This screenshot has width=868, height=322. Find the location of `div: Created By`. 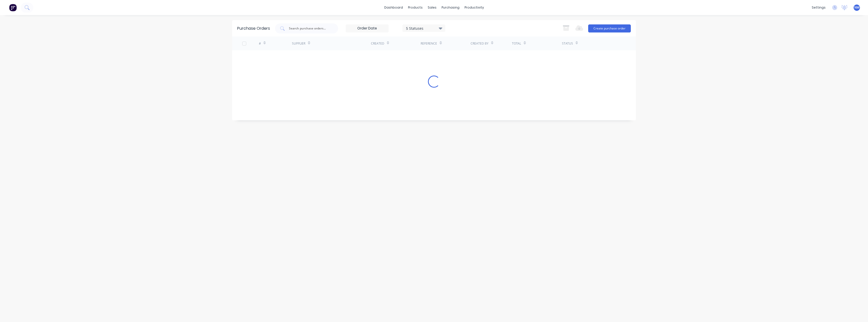

div: Created By is located at coordinates (479, 44).